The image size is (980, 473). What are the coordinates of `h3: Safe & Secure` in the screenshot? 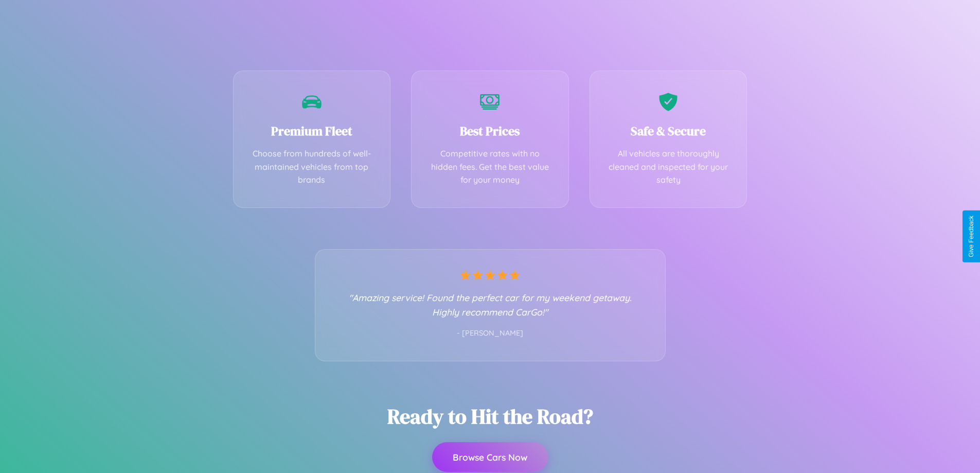 It's located at (668, 131).